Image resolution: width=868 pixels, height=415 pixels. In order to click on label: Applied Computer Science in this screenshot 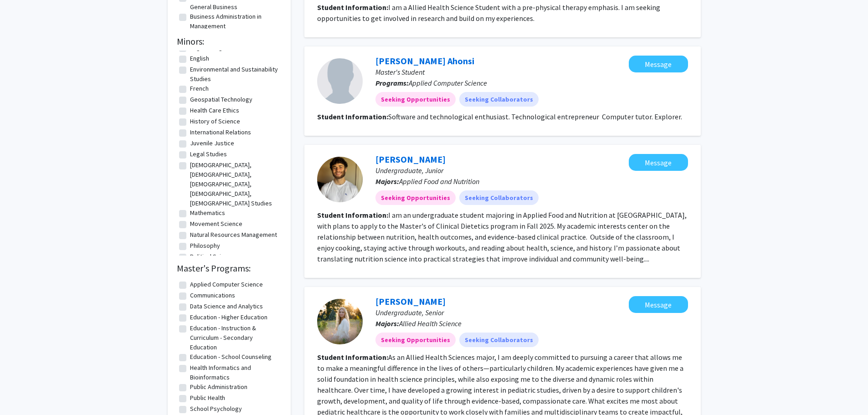, I will do `click(226, 284)`.